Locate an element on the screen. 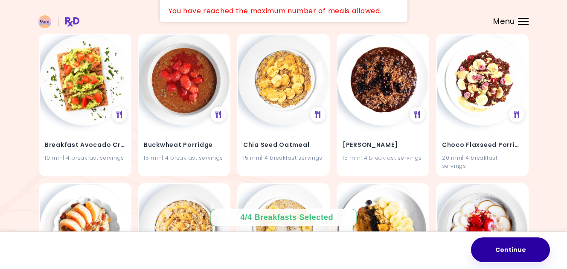 The height and width of the screenshot is (269, 567). h4: Chia Seed Oatmeal is located at coordinates (283, 146).